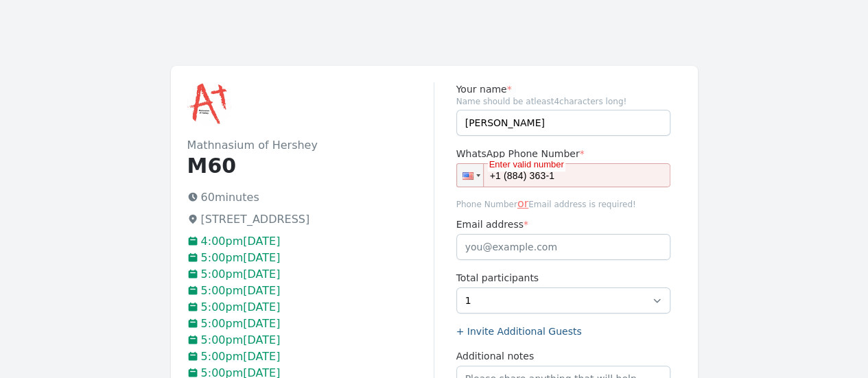 The width and height of the screenshot is (868, 378). I want to click on label: Additional notes, so click(563, 356).